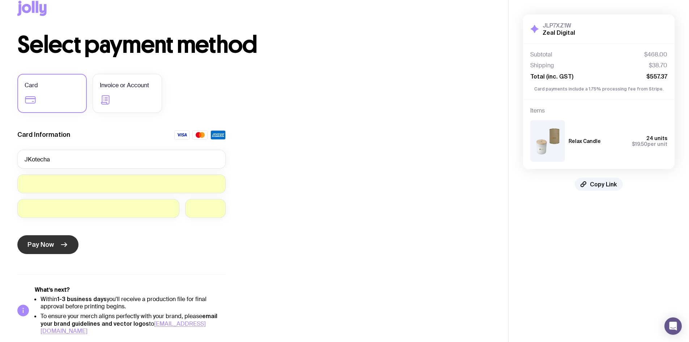 The height and width of the screenshot is (342, 689). What do you see at coordinates (650, 144) in the screenshot?
I see `span: per unit` at bounding box center [650, 144].